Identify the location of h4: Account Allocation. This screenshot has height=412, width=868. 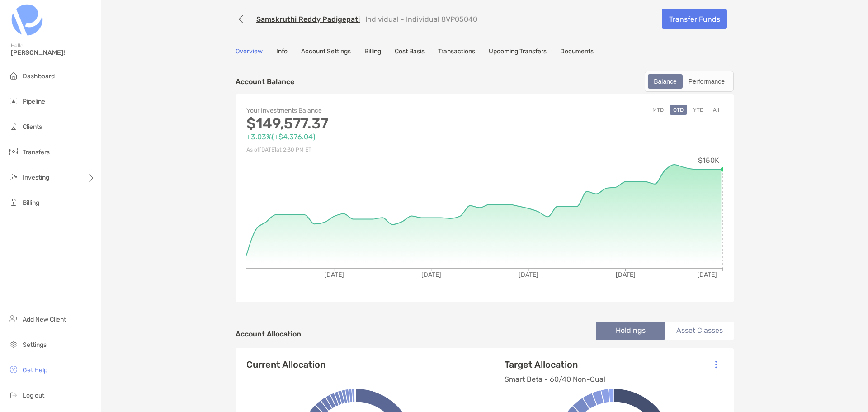
(268, 333).